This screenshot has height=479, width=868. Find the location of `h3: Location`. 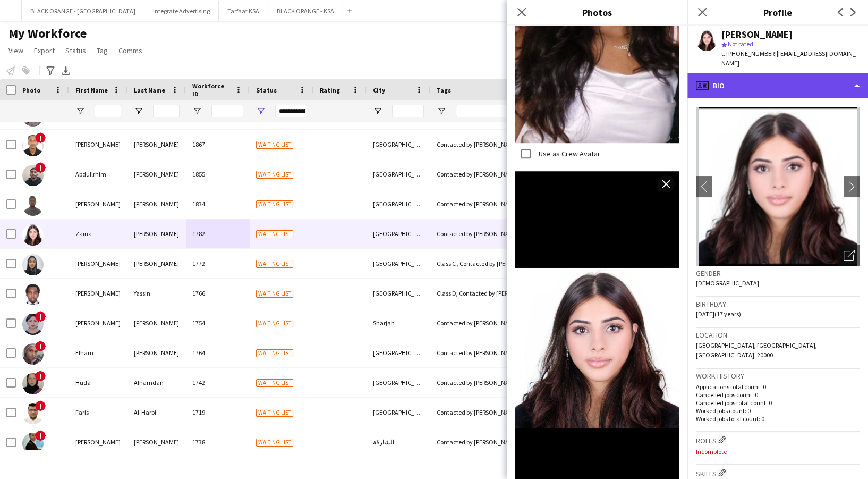

h3: Location is located at coordinates (778, 335).